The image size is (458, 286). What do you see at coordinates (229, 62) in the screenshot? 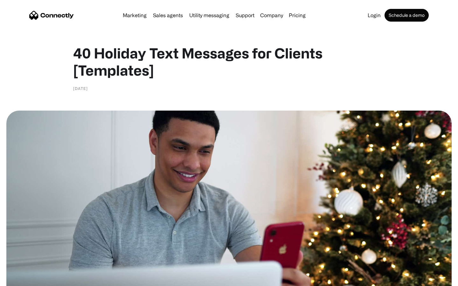
I see `h1: 40 Holiday Text Messages for Clients [Templates]` at bounding box center [229, 62].